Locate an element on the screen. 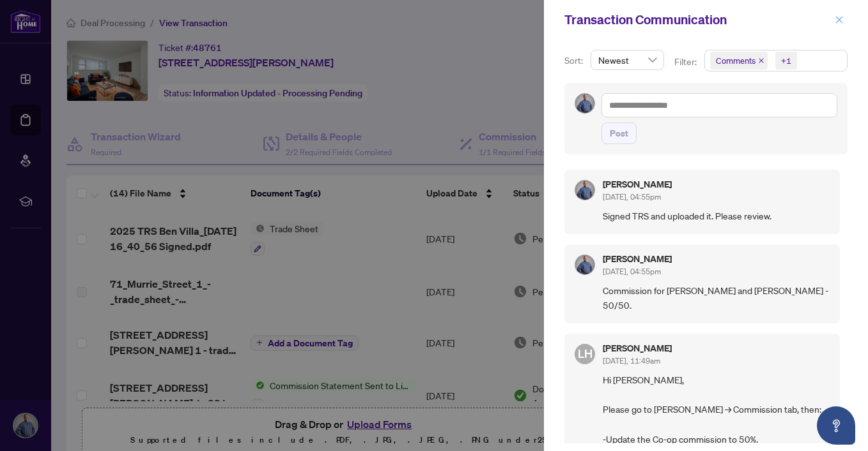  button: Post is located at coordinates (618, 133).